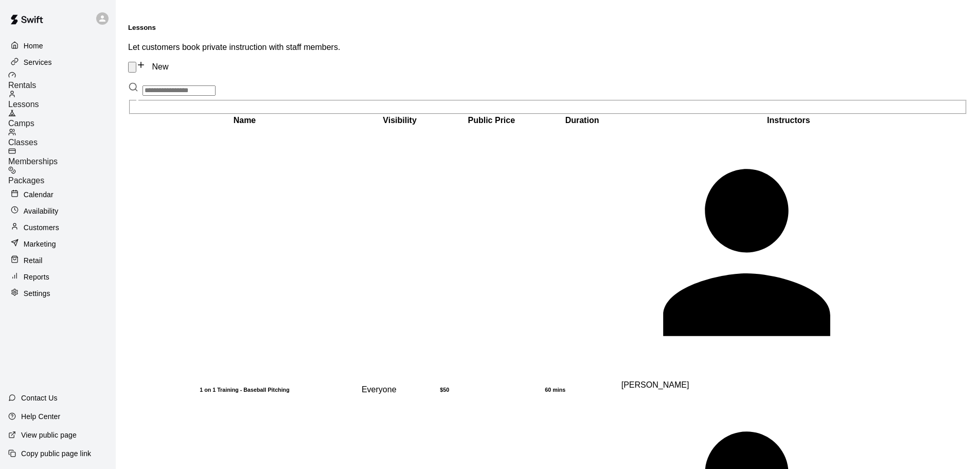 The image size is (980, 469). What do you see at coordinates (33, 161) in the screenshot?
I see `span: Memberships` at bounding box center [33, 161].